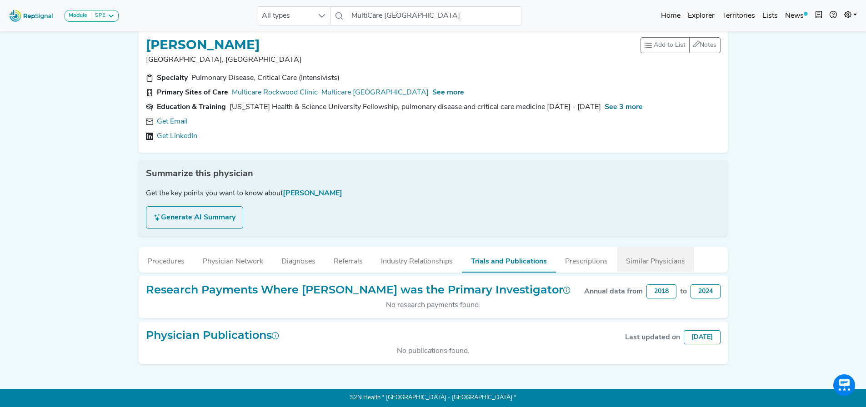 This screenshot has height=407, width=866. I want to click on a: Multicare Rockwood Clinic, so click(274, 93).